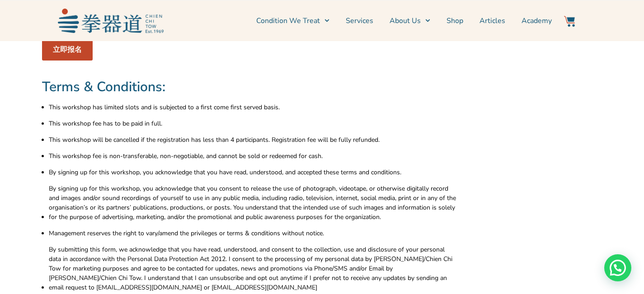  What do you see at coordinates (250, 87) in the screenshot?
I see `h2: Terms & Conditions:` at bounding box center [250, 87].